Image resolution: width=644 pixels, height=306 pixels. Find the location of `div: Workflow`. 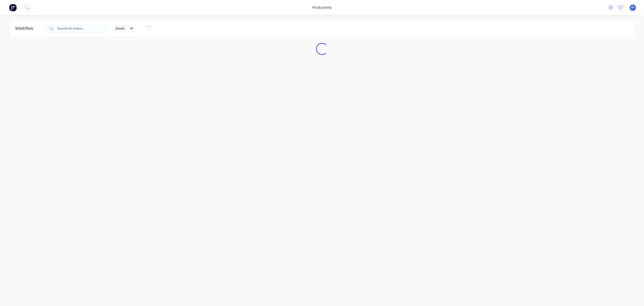

div: Workflow is located at coordinates (25, 28).